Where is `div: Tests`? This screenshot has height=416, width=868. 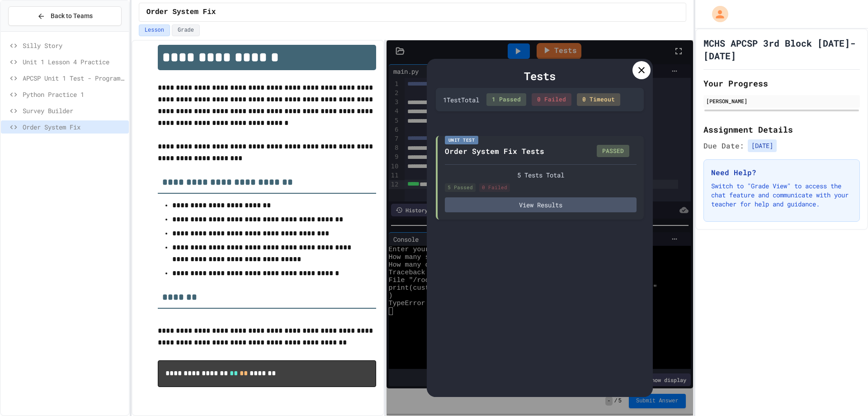 div: Tests is located at coordinates (540, 76).